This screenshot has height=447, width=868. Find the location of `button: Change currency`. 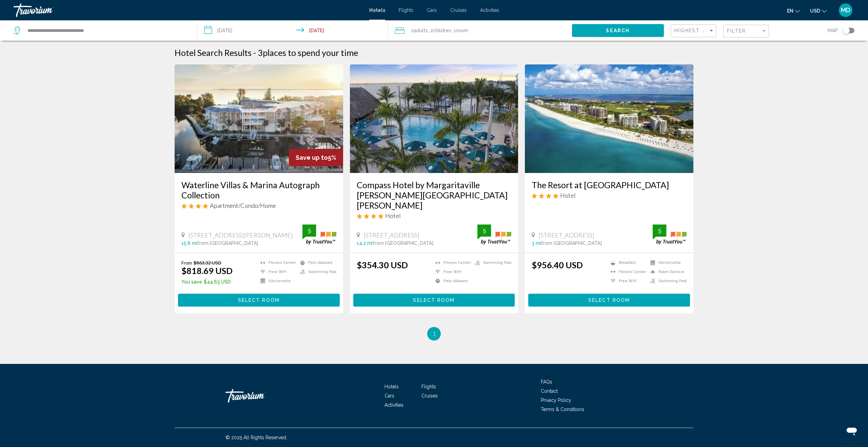

button: Change currency is located at coordinates (818, 11).